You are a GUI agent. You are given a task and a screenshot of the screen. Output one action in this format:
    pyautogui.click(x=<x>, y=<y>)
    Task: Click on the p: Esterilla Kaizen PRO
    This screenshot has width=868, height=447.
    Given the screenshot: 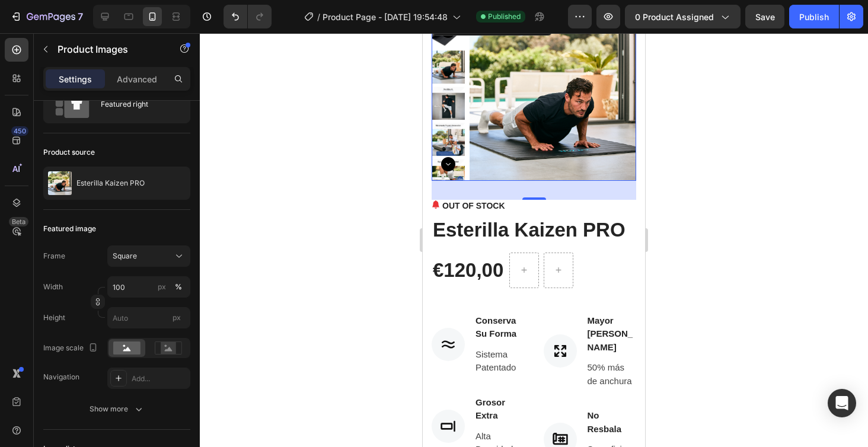 What is the action you would take?
    pyautogui.click(x=111, y=183)
    